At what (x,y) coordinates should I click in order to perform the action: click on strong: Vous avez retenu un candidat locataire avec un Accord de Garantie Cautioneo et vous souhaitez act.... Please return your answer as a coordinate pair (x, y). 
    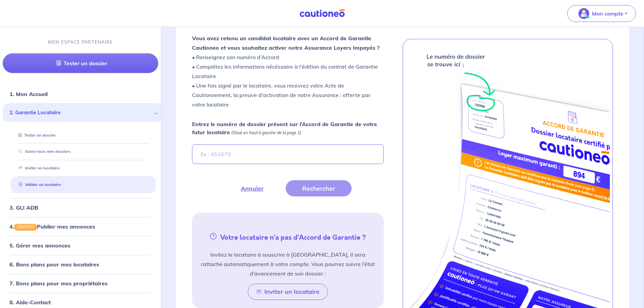
    Looking at the image, I should click on (286, 43).